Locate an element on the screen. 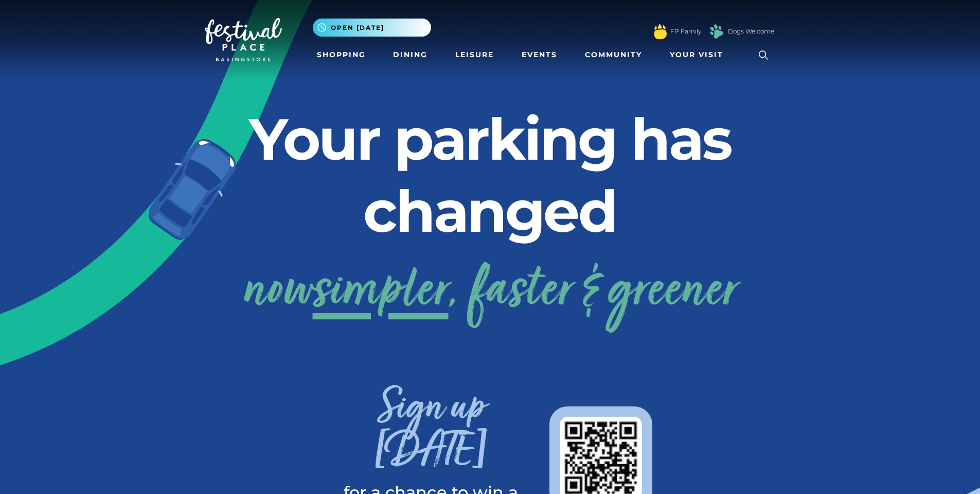 This screenshot has width=980, height=494. a: Dining is located at coordinates (410, 54).